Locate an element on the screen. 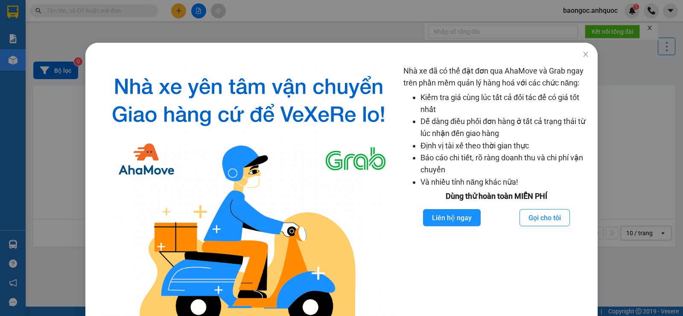 The width and height of the screenshot is (683, 316). li: Định vị tài xế theo thời gian thực is located at coordinates (505, 146).